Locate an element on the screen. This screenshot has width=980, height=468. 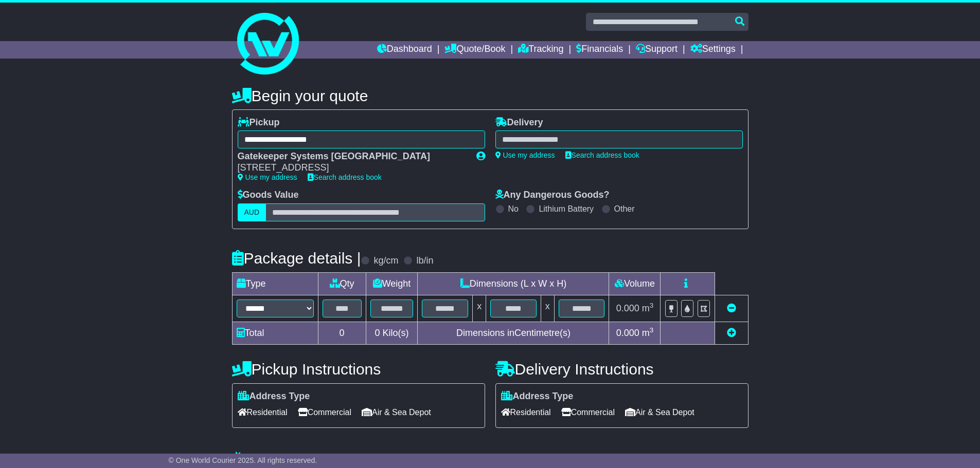
span: © One World Courier 2025. All rights reserved. is located at coordinates (243, 460).